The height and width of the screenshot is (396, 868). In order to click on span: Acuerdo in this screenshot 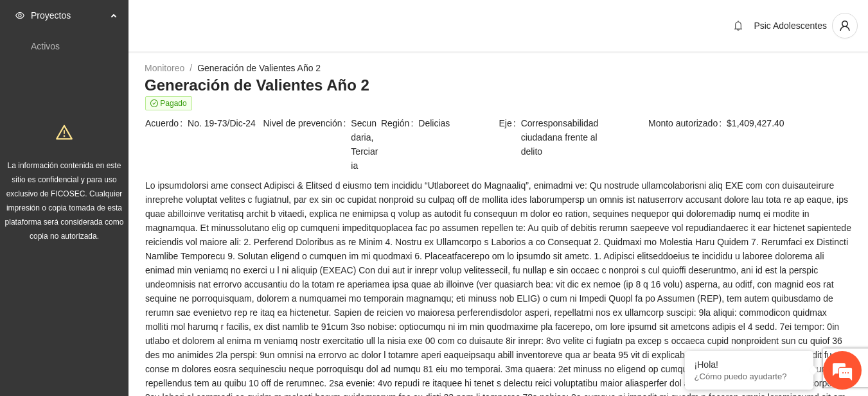, I will do `click(167, 123)`.